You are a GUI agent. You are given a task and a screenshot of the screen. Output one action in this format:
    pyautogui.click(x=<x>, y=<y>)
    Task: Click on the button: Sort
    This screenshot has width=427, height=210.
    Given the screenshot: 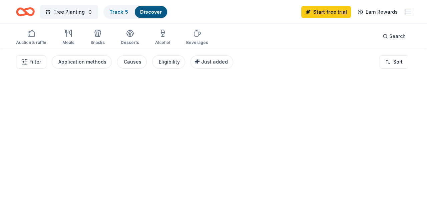 What is the action you would take?
    pyautogui.click(x=394, y=62)
    